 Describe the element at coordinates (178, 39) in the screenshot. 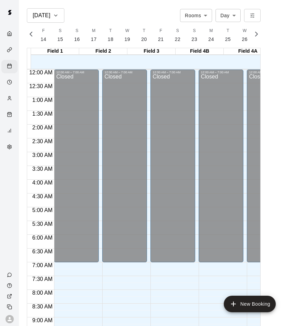

I see `p: 22` at that location.